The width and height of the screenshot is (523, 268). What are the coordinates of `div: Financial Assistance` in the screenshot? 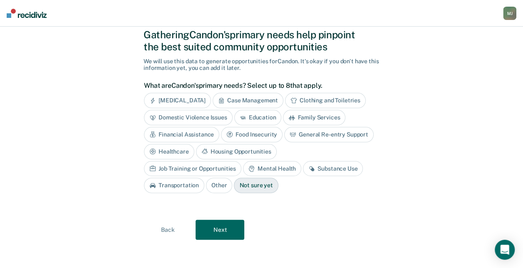 It's located at (181, 134).